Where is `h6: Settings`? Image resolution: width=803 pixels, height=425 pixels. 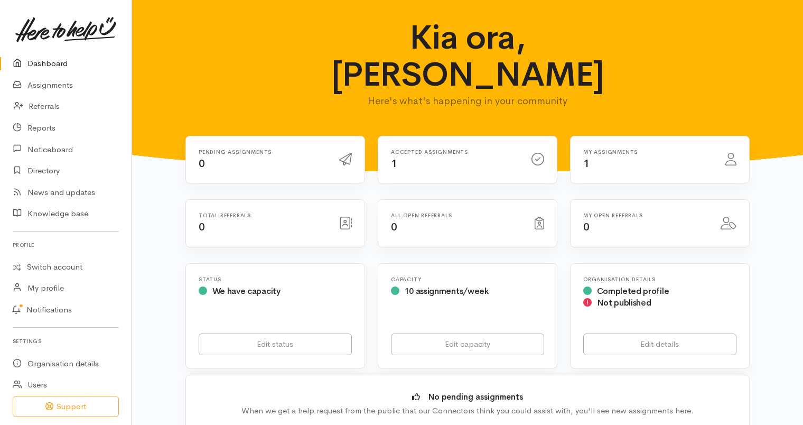
h6: Settings is located at coordinates (66, 341).